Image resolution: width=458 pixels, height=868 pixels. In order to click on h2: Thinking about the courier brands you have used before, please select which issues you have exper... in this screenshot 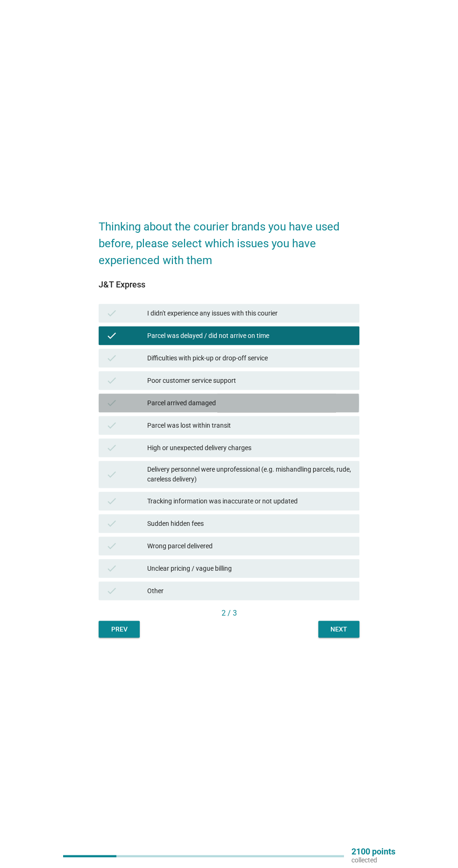, I will do `click(229, 239)`.